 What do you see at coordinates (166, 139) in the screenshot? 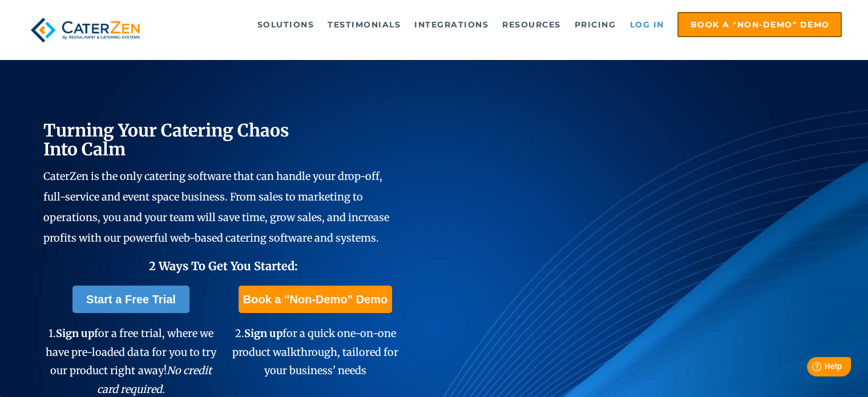
I see `span: Turning Your Catering Chaos Into Calm` at bounding box center [166, 139].